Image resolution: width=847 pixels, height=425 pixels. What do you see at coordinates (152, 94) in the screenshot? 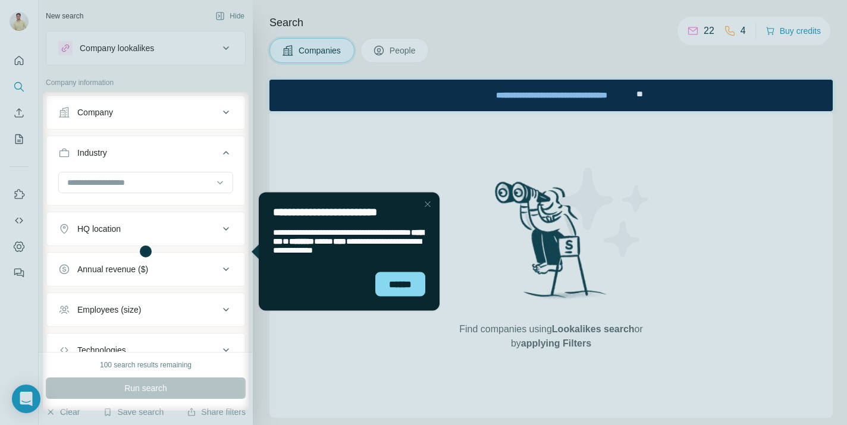
I see `div: Got it` at bounding box center [152, 94].